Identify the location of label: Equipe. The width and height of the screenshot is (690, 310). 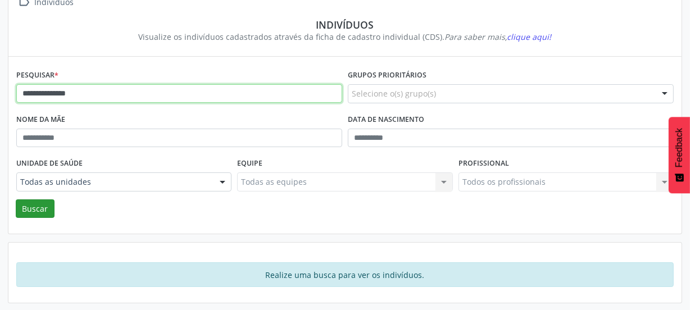
(250, 164).